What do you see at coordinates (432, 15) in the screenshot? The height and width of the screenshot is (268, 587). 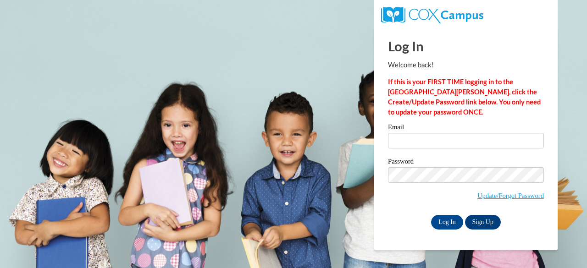 I see `img: COX Campus` at bounding box center [432, 15].